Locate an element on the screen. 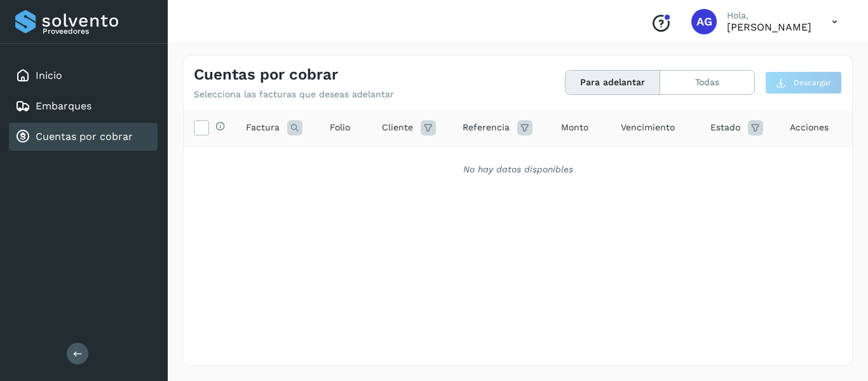 The height and width of the screenshot is (381, 868). a: Inicio is located at coordinates (49, 75).